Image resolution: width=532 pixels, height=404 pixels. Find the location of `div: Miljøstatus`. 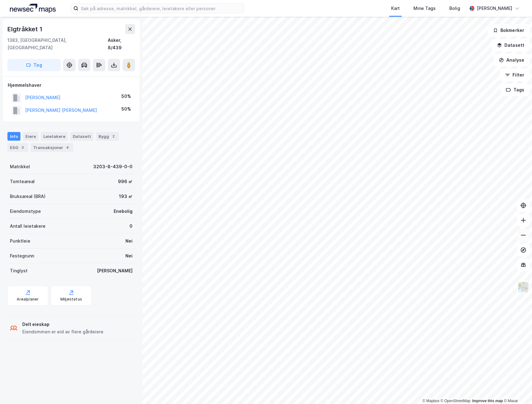

div: Miljøstatus is located at coordinates (71, 299).